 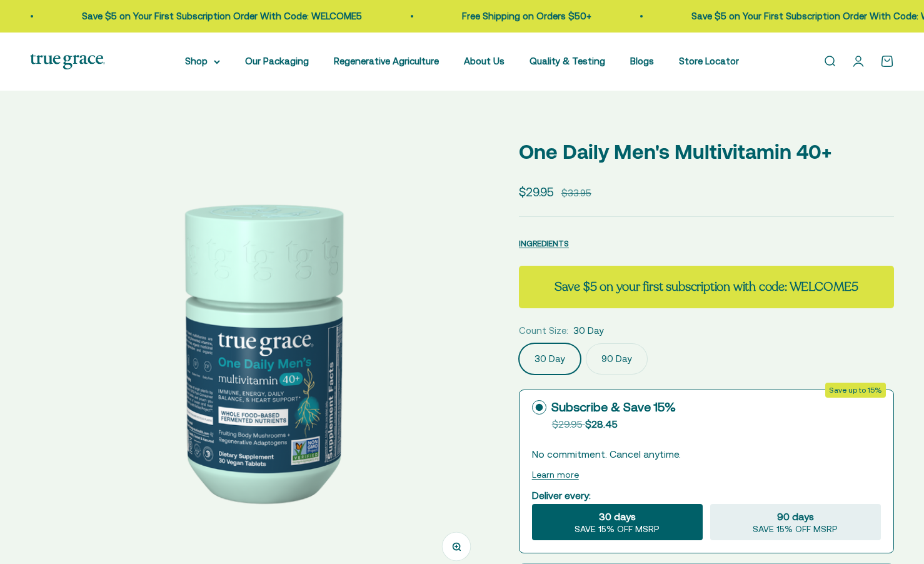 I want to click on strong: Save $5 on your first subscription with code: WELCOME5, so click(x=707, y=286).